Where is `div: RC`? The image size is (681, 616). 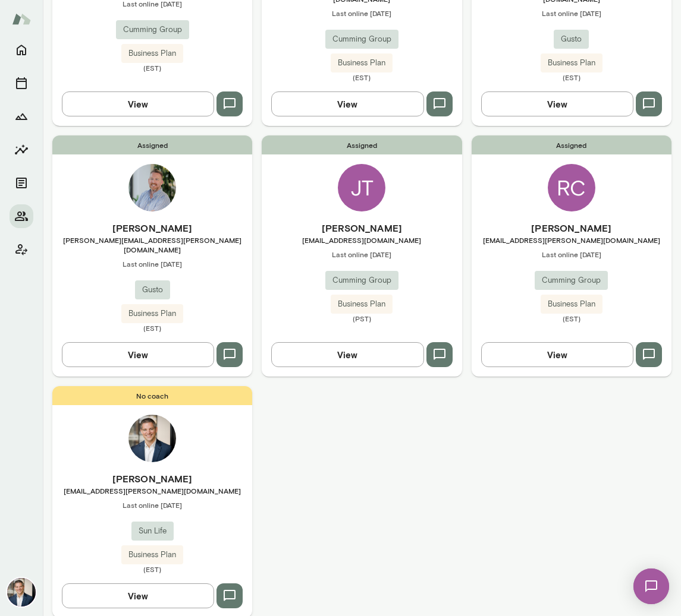 div: RC is located at coordinates (572, 188).